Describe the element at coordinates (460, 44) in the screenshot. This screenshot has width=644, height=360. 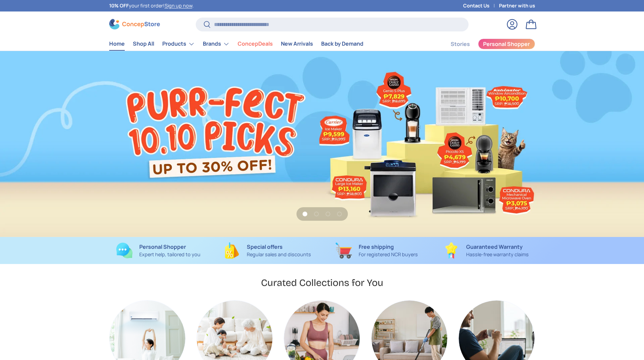
I see `a: Stories` at that location.